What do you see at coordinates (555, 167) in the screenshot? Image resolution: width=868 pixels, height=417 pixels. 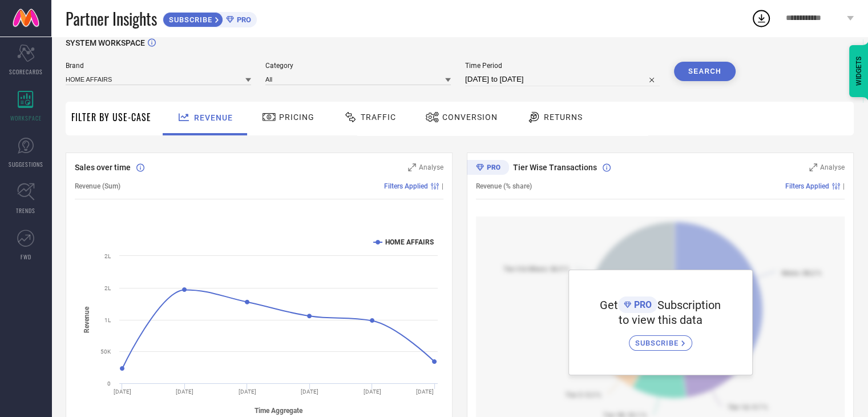 I see `span: Tier Wise Transactions` at bounding box center [555, 167].